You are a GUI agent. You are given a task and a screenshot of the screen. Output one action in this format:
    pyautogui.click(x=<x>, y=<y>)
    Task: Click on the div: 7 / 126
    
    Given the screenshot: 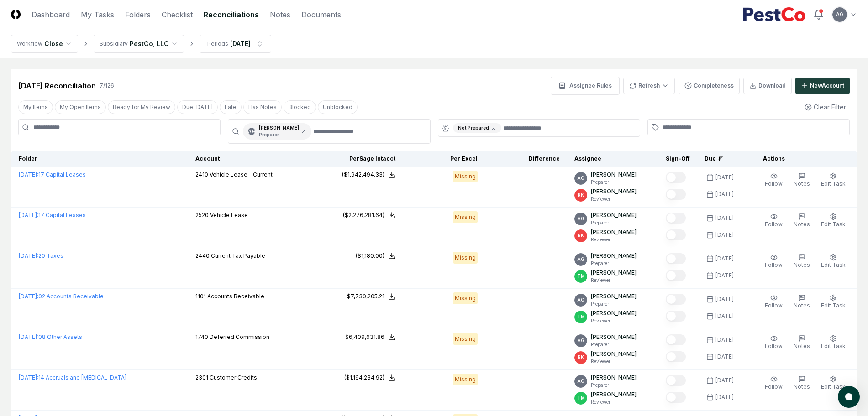 What is the action you would take?
    pyautogui.click(x=107, y=86)
    